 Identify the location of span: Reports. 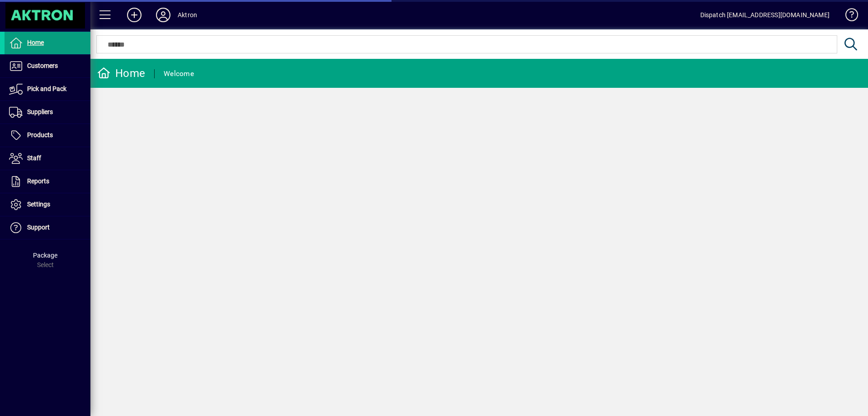
(38, 181).